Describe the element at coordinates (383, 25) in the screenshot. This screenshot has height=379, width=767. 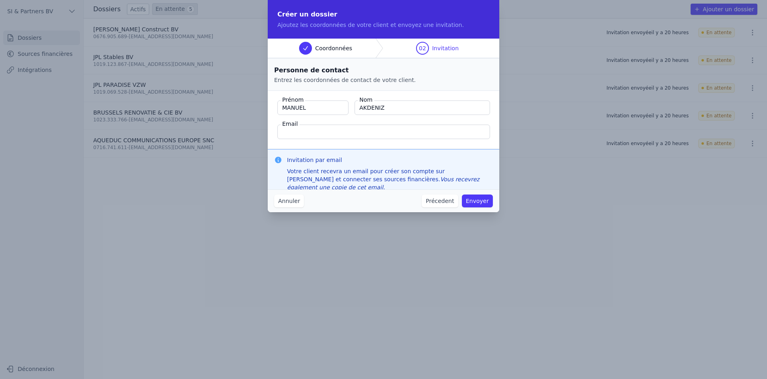
I see `p: Ajoutez les coordonnées de votre client et envoyez une invitation.` at that location.